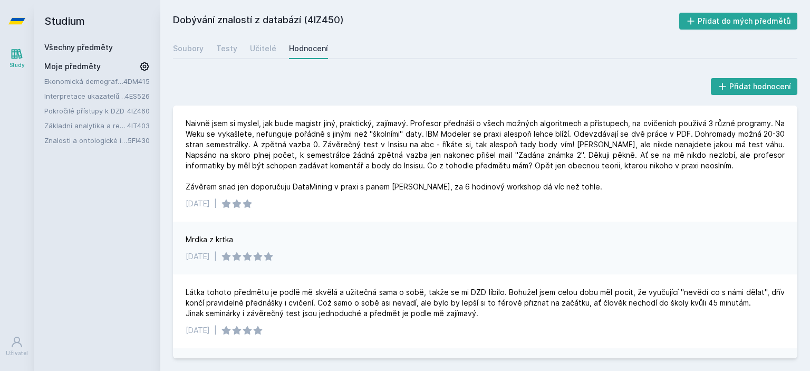 The image size is (810, 371). Describe the element at coordinates (85, 111) in the screenshot. I see `a: Pokročilé přístupy k DZD` at that location.